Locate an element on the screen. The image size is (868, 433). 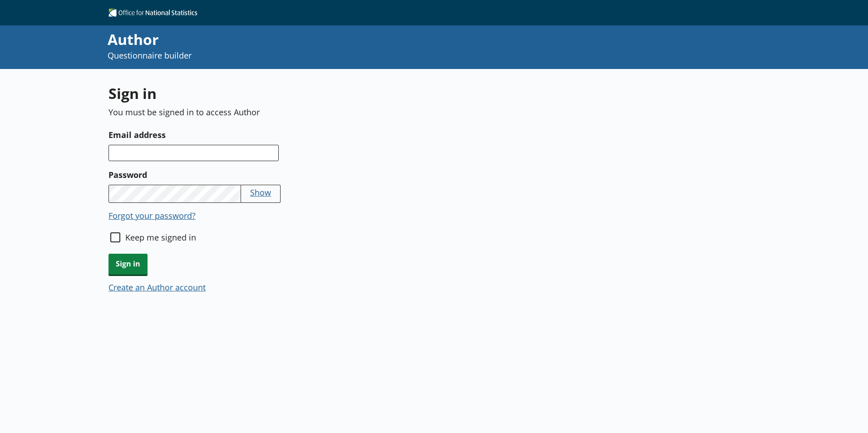
button: Show is located at coordinates (261, 193).